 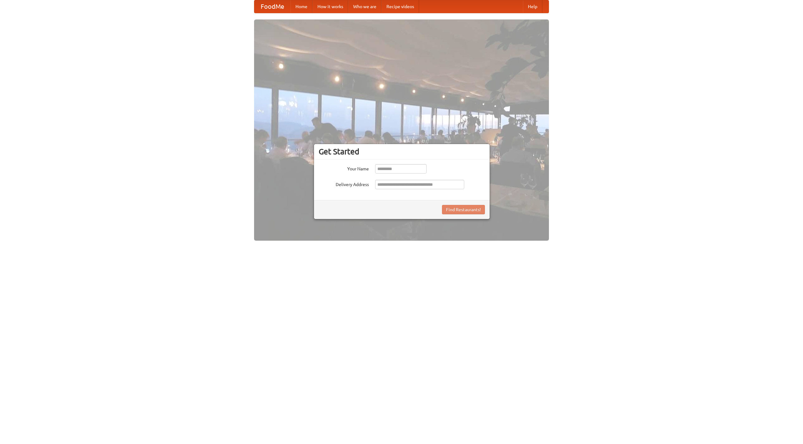 What do you see at coordinates (400, 7) in the screenshot?
I see `a: Recipe videos` at bounding box center [400, 7].